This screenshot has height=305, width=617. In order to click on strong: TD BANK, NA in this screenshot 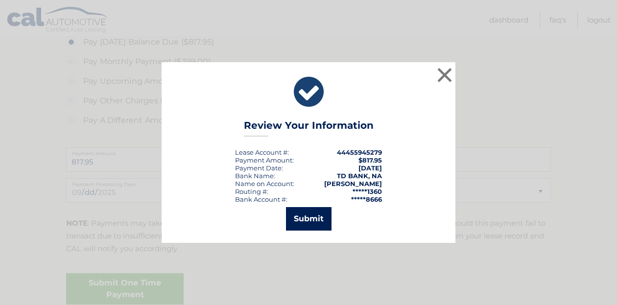, I will do `click(359, 176)`.